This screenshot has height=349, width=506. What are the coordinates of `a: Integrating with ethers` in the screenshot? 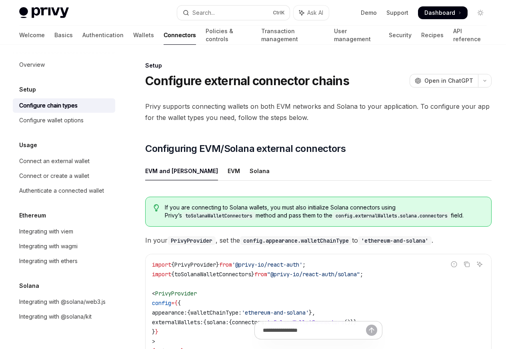 It's located at (64, 261).